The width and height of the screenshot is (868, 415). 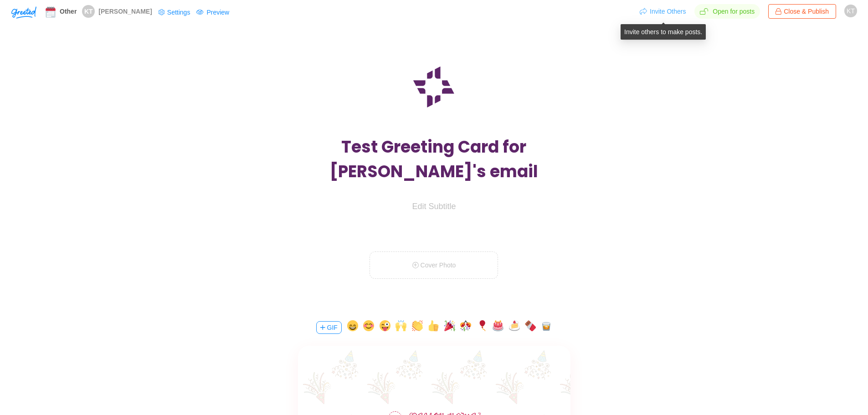 What do you see at coordinates (23, 12) in the screenshot?
I see `img: Greeted` at bounding box center [23, 12].